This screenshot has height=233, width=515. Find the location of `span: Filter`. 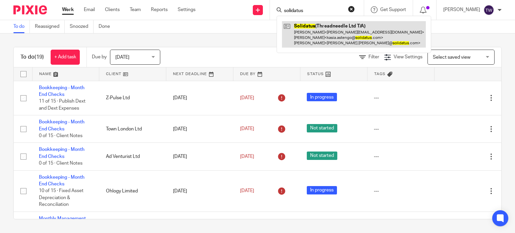

span: Filter is located at coordinates (374, 57).